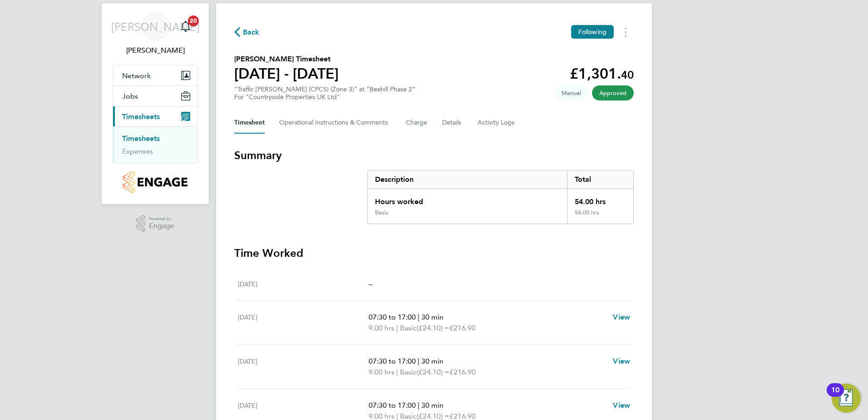 The height and width of the screenshot is (420, 868). I want to click on a: 20, so click(186, 27).